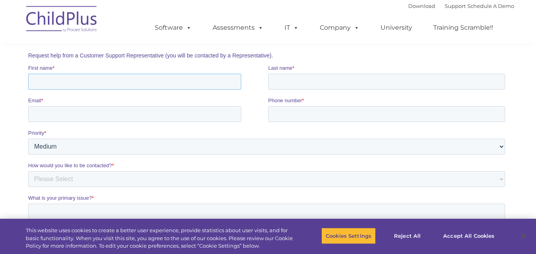  What do you see at coordinates (455, 6) in the screenshot?
I see `a: Support` at bounding box center [455, 6].